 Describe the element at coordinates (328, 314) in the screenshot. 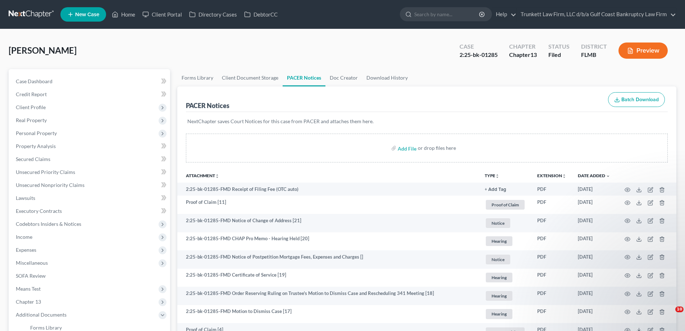

I see `td: 2:25-bk-01285-FMD Motion to Dismiss Case [17]` at that location.